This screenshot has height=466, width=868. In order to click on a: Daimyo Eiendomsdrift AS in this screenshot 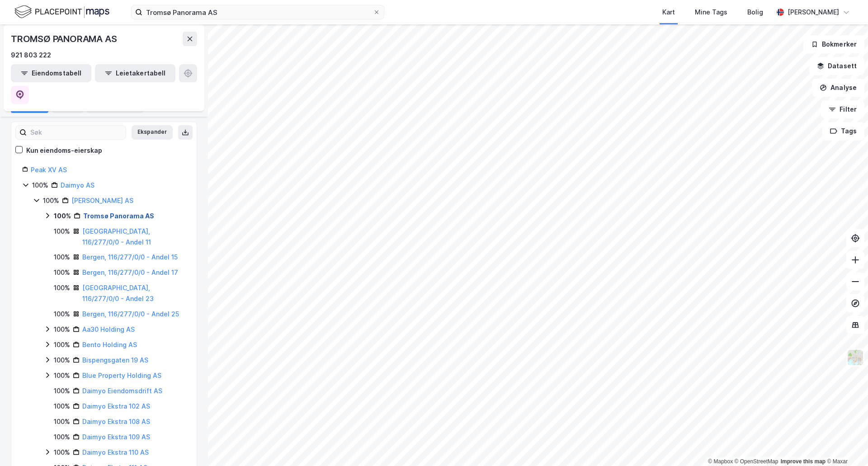, I will do `click(122, 391)`.